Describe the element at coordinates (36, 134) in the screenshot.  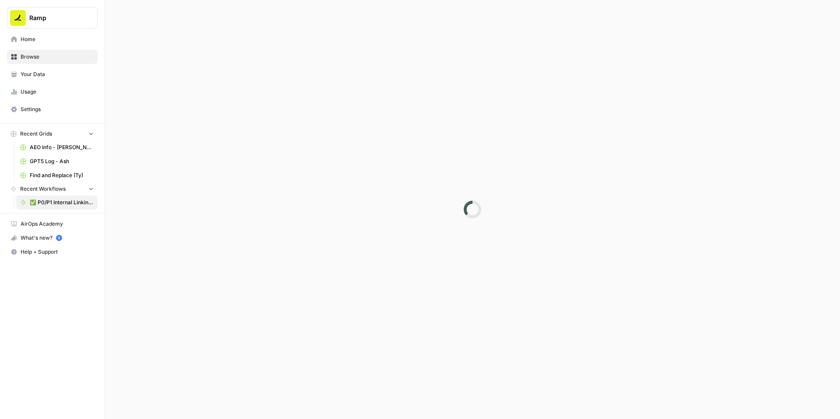
I see `span: Recent Grids` at that location.